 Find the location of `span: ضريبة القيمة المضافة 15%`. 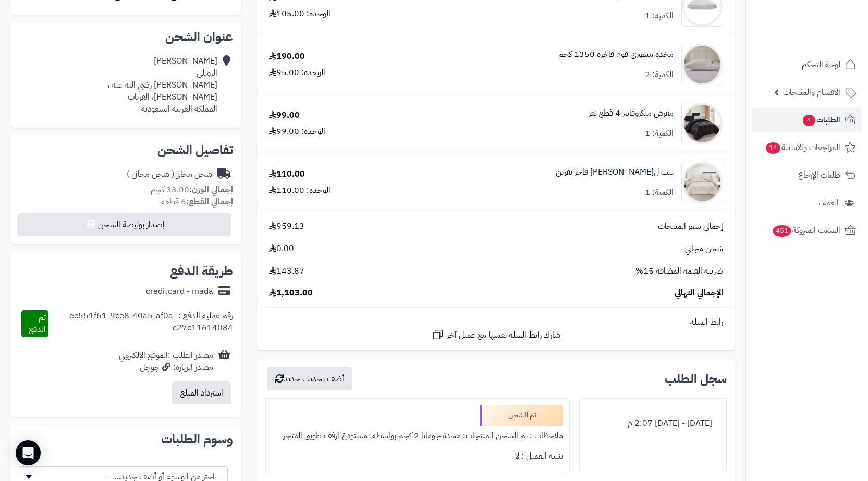

span: ضريبة القيمة المضافة 15% is located at coordinates (679, 271).